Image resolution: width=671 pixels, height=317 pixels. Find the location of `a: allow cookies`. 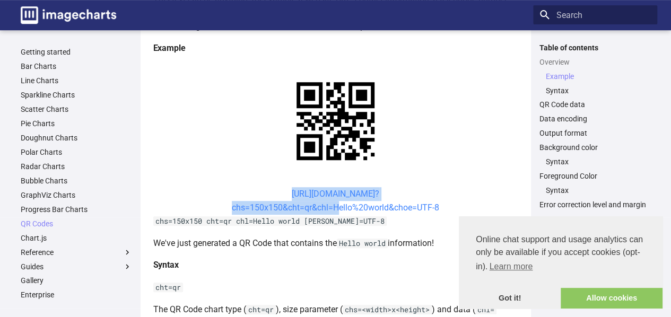

a: allow cookies is located at coordinates (612, 299).